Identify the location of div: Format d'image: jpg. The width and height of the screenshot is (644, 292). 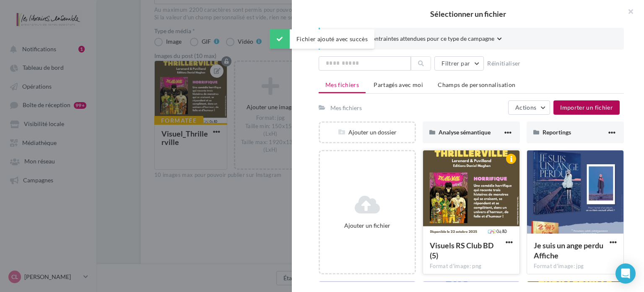
(575, 266).